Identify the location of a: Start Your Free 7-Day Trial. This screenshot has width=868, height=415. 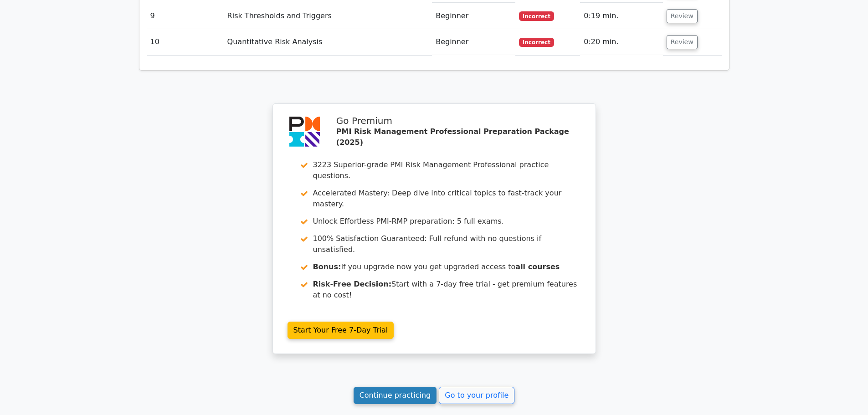
(341, 331).